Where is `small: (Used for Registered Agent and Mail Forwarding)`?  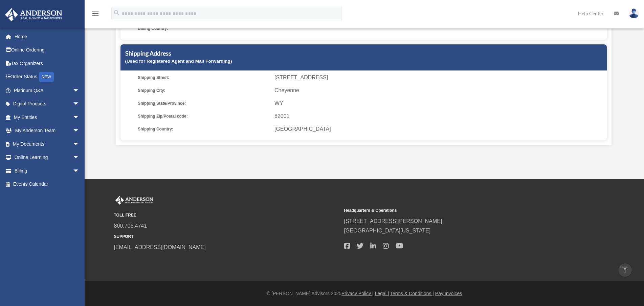
small: (Used for Registered Agent and Mail Forwarding) is located at coordinates (179, 61).